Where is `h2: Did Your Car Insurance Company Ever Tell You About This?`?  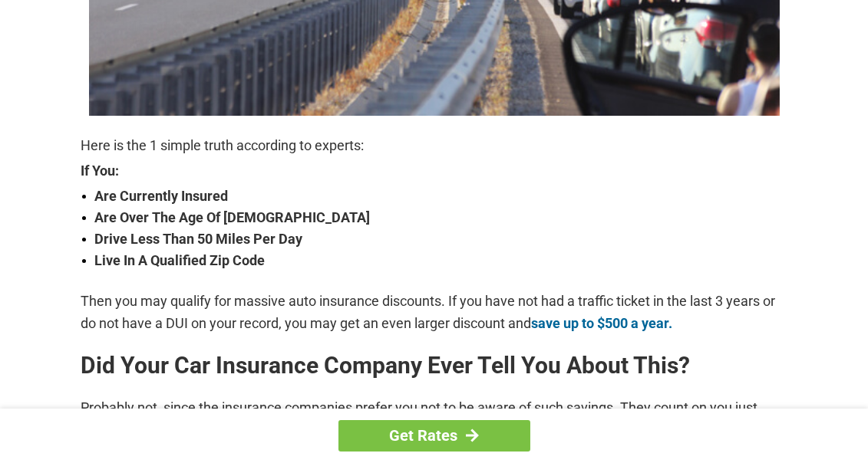 h2: Did Your Car Insurance Company Ever Tell You About This? is located at coordinates (434, 365).